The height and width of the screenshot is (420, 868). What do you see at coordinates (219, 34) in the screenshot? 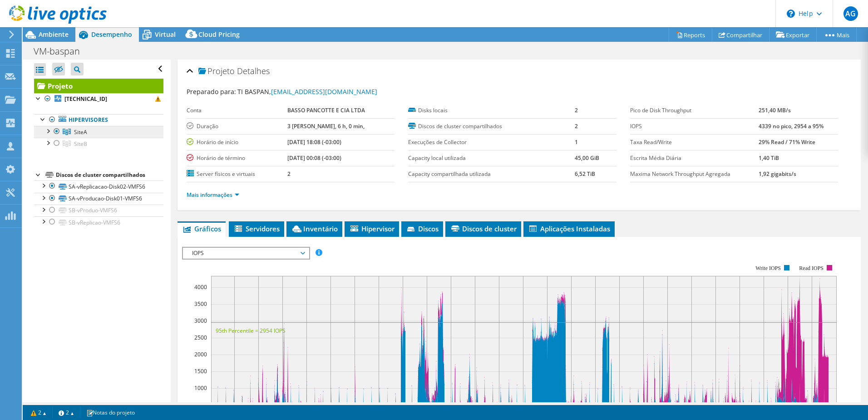
I see `span: Cloud Pricing` at bounding box center [219, 34].